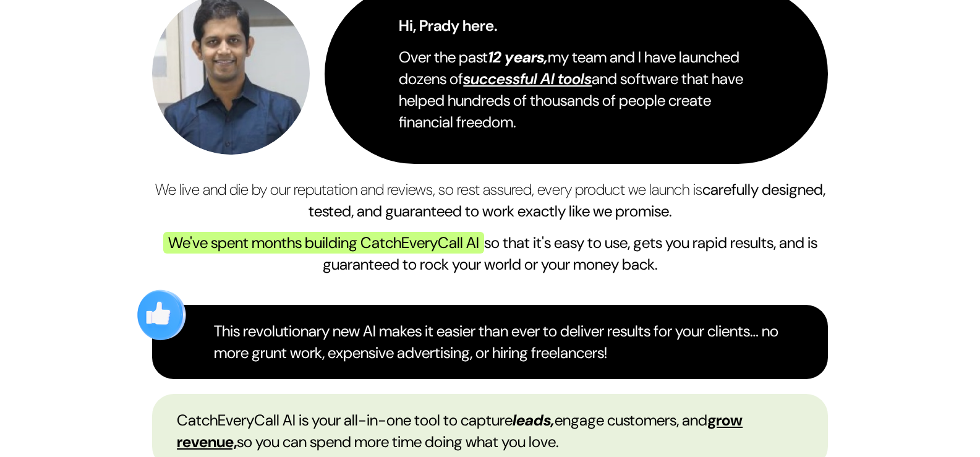 The height and width of the screenshot is (457, 980). I want to click on p: We live and die by our reputation and reviews, so rest assured, every product we launch is, so click(490, 200).